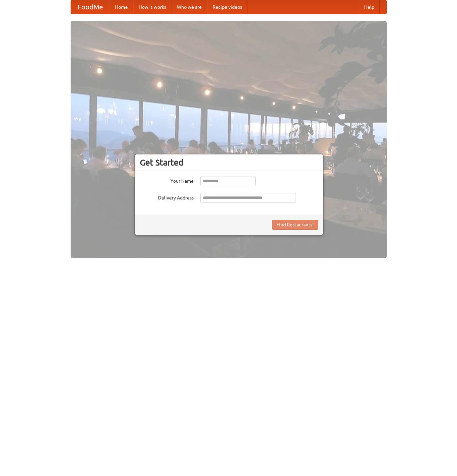 Image resolution: width=457 pixels, height=476 pixels. I want to click on a: Help, so click(369, 7).